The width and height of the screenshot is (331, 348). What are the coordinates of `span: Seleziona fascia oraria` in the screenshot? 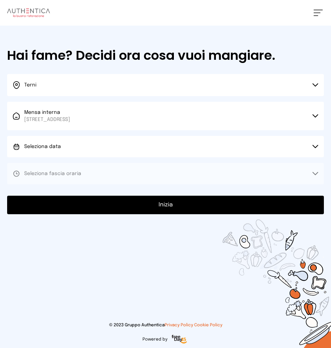 It's located at (53, 174).